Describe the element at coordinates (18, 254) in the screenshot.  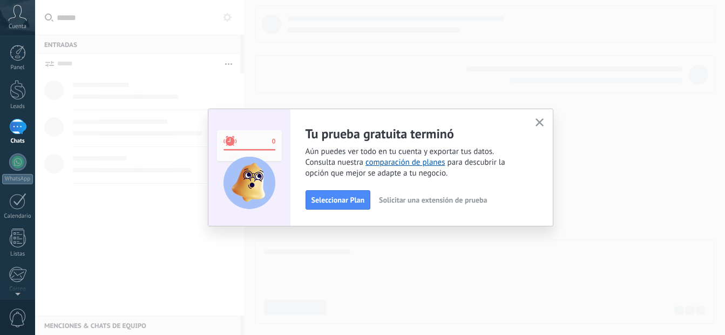
I see `div: Listas` at that location.